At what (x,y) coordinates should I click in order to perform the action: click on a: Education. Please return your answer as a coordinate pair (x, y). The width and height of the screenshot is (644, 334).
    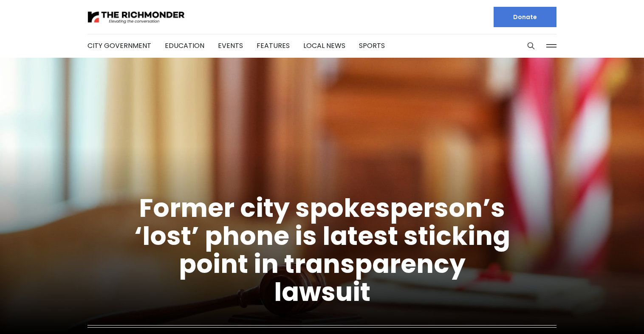
    Looking at the image, I should click on (184, 45).